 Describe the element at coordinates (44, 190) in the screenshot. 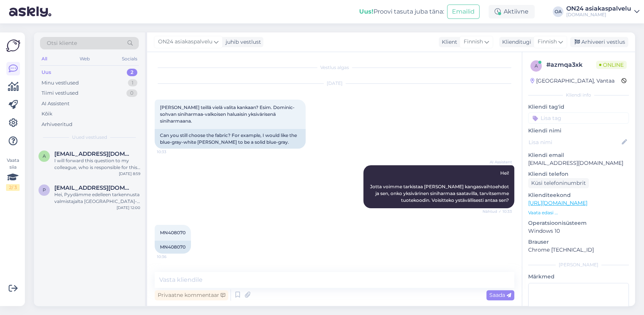

I see `span: p` at that location.